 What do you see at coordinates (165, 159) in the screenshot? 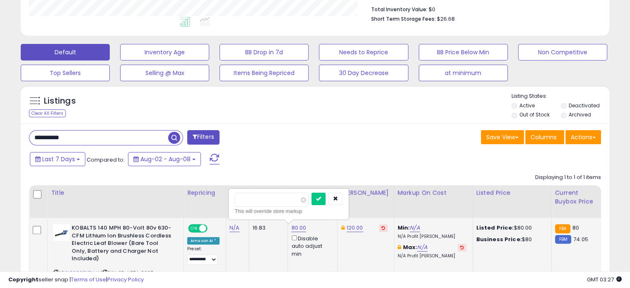
I see `button: Aug-02 - Aug-08` at bounding box center [165, 159].